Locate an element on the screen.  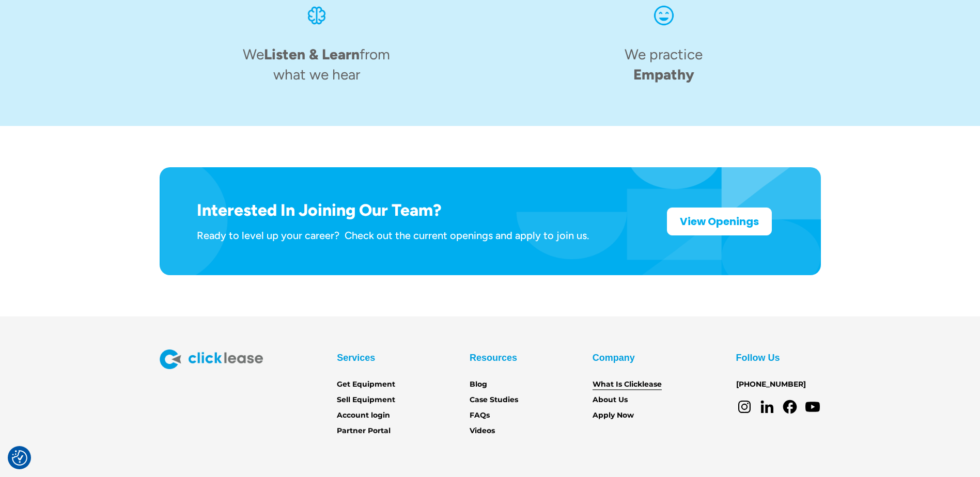
img: Clicklease logo is located at coordinates (212, 360).